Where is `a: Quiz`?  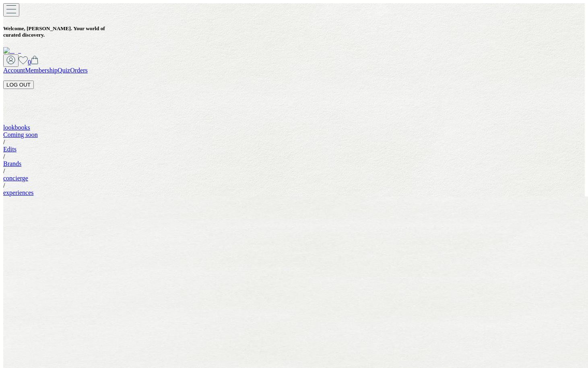 a: Quiz is located at coordinates (64, 70).